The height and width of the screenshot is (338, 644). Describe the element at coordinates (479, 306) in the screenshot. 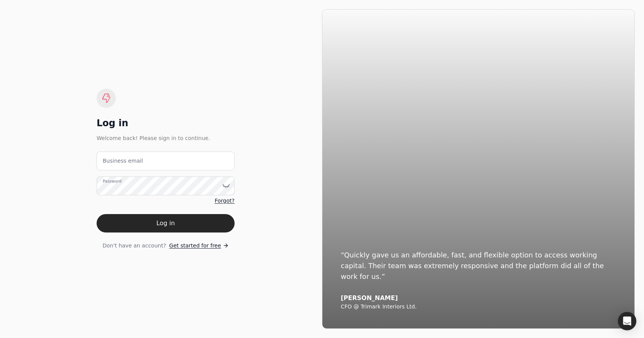

I see `div: CFO @ Trimark Interiors Ltd.` at that location.